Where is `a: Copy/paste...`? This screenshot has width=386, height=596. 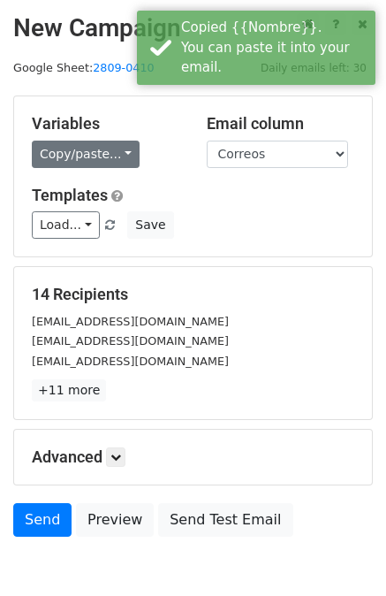 a: Copy/paste... is located at coordinates (86, 154).